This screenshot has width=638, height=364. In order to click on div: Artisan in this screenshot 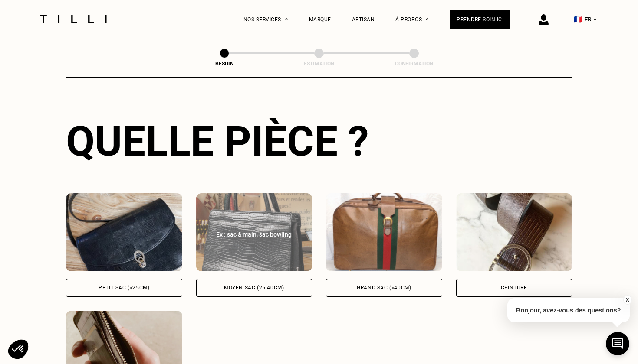, I will do `click(363, 20)`.